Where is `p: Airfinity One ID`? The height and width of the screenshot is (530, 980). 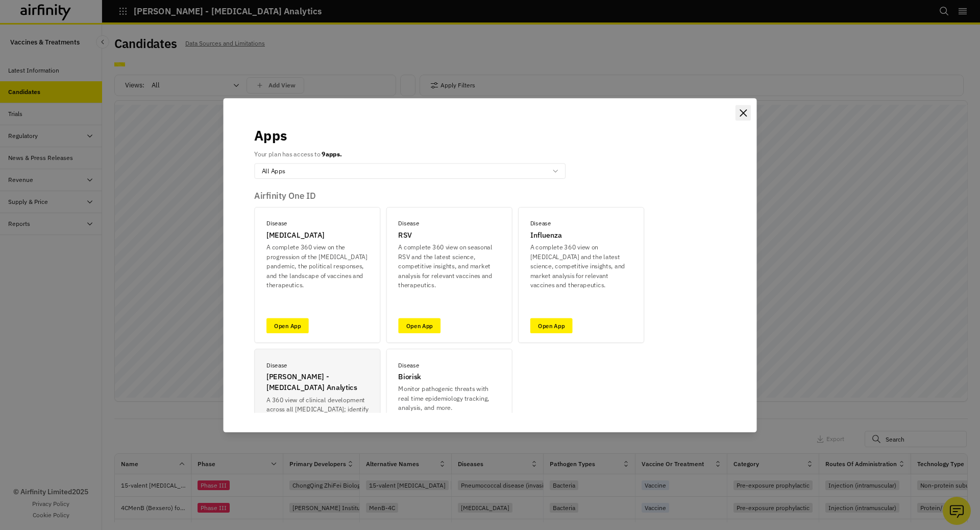
p: Airfinity One ID is located at coordinates (489, 195).